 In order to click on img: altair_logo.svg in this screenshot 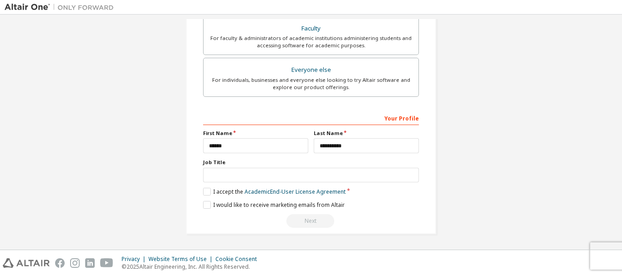, I will do `click(26, 263)`.